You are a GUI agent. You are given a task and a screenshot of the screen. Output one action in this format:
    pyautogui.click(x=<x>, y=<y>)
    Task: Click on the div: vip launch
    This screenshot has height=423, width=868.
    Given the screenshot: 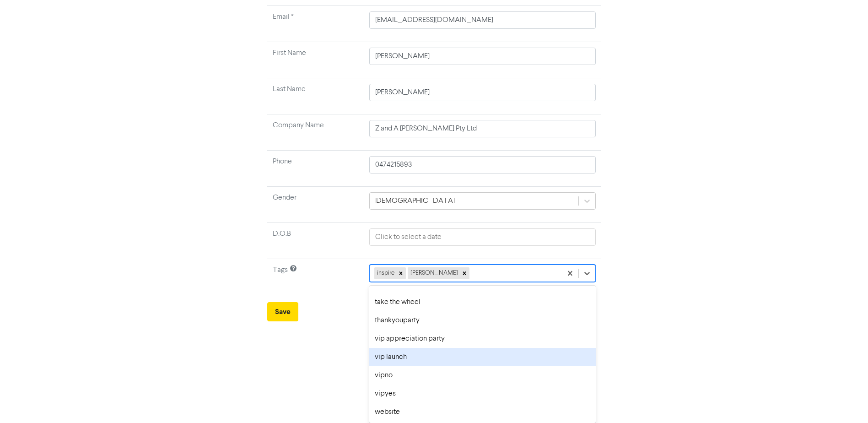 What is the action you would take?
    pyautogui.click(x=483, y=357)
    